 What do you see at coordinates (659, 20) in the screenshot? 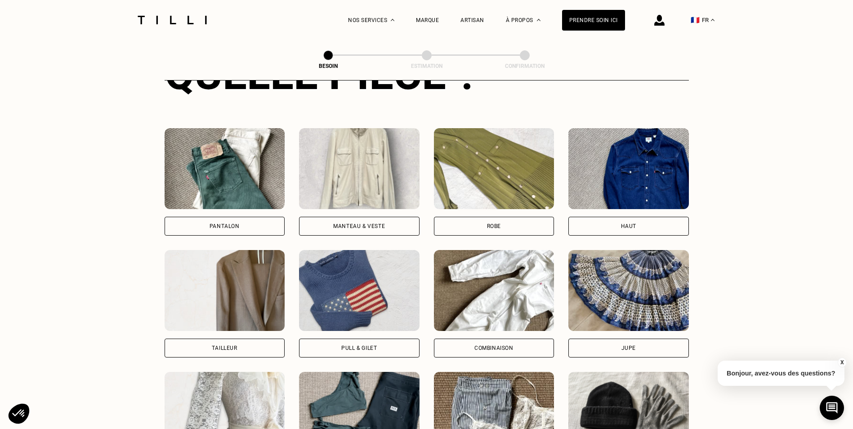
I see `img: icône connexion` at bounding box center [659, 20].